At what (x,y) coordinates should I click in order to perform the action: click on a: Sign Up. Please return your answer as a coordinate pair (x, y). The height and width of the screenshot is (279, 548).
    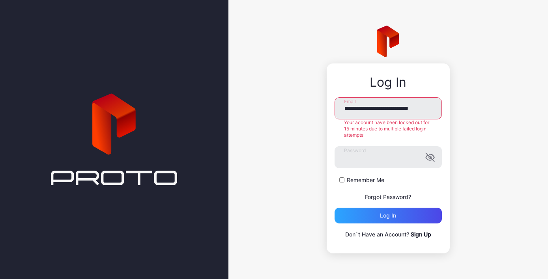
    Looking at the image, I should click on (421, 234).